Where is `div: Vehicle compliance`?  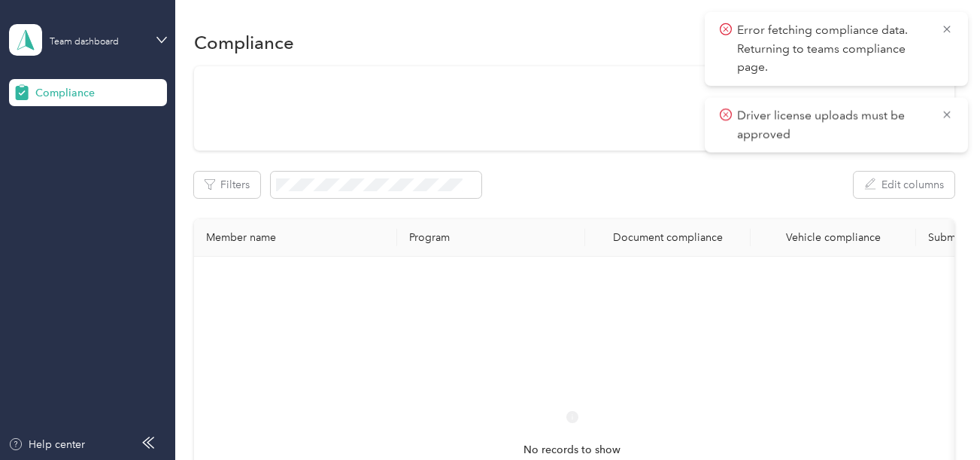 div: Vehicle compliance is located at coordinates (833, 237).